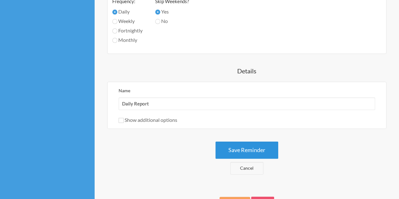 This screenshot has width=399, height=199. What do you see at coordinates (247, 150) in the screenshot?
I see `button: Save Reminder` at bounding box center [247, 150].